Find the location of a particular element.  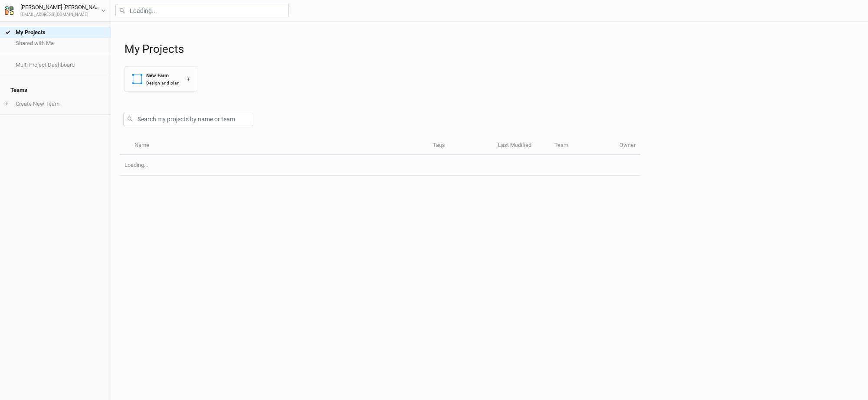

td: Loading... is located at coordinates (381, 165).